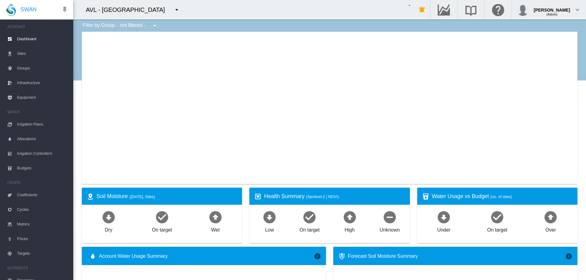  I want to click on md-icon: Go to the Data Hub, so click(444, 10).